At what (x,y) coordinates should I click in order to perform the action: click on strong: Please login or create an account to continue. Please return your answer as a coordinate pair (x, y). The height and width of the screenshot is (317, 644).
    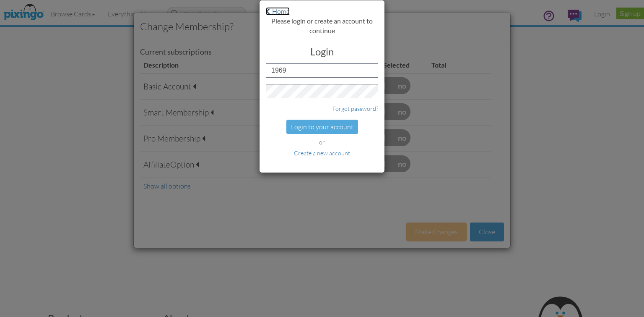
    Looking at the image, I should click on (322, 26).